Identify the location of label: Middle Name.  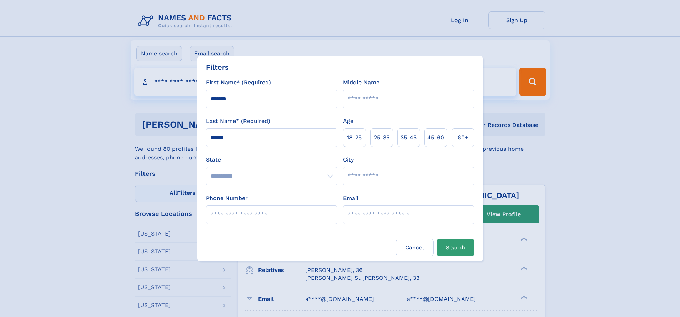
(361, 82).